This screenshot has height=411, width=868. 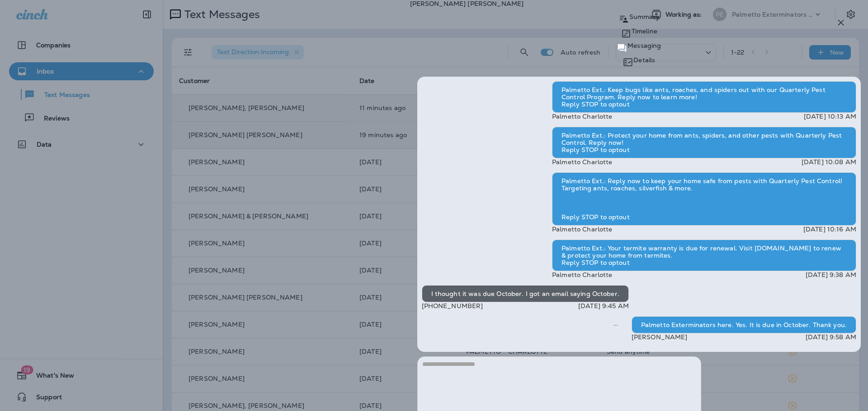 What do you see at coordinates (744, 325) in the screenshot?
I see `div: Palmetto Exterminators here. Yes. It is due in October. Thank you.` at bounding box center [744, 325].